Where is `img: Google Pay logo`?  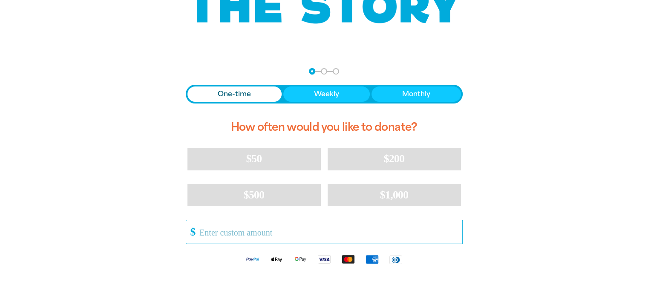
img: Google Pay logo is located at coordinates (300, 259).